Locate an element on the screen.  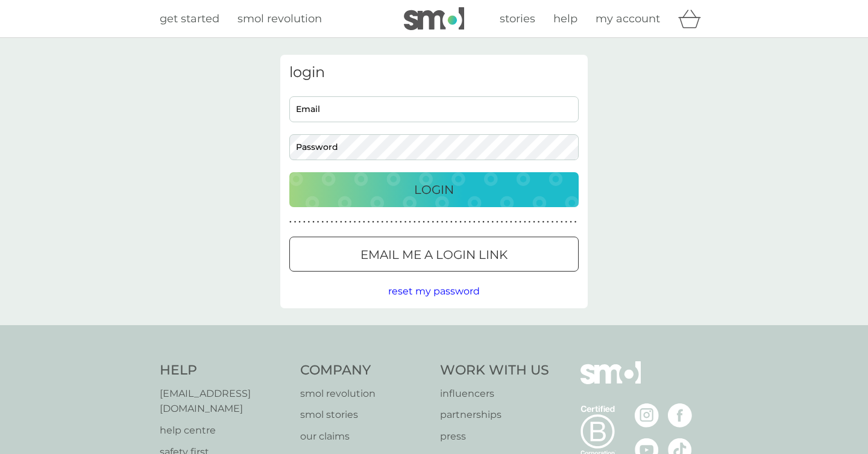
p: smol revolution is located at coordinates (364, 394).